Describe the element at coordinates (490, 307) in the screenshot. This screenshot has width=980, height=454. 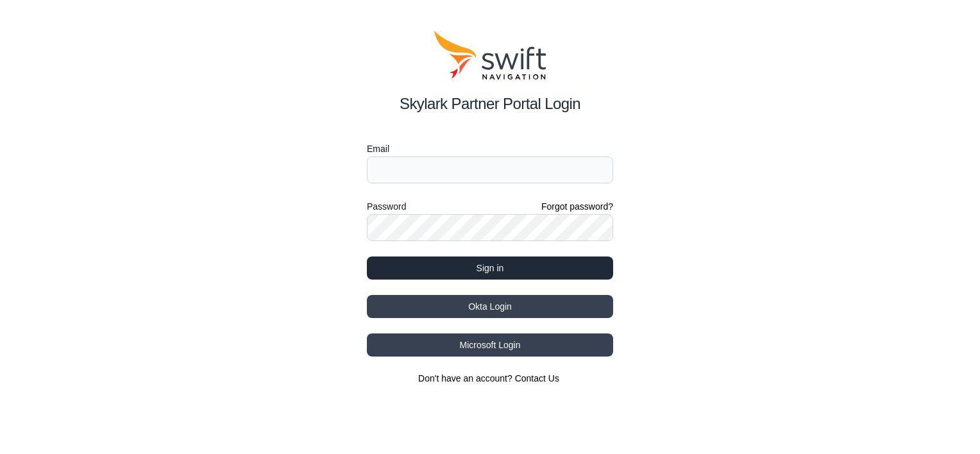
I see `button: Okta Login` at that location.